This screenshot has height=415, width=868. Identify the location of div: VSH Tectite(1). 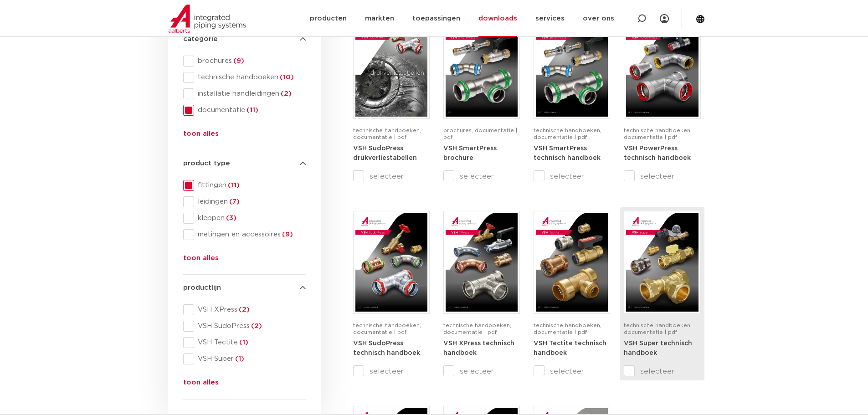
(244, 343).